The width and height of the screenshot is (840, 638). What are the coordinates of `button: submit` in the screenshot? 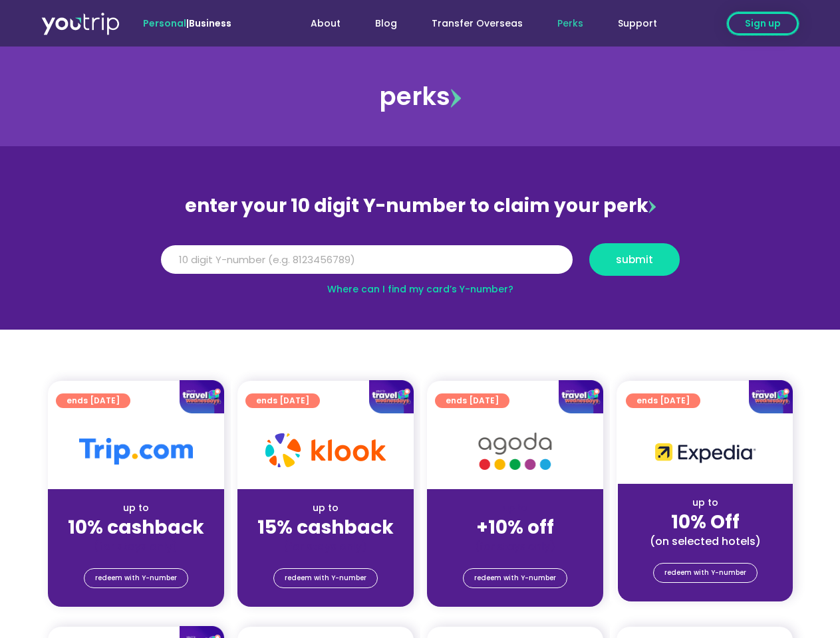 It's located at (634, 259).